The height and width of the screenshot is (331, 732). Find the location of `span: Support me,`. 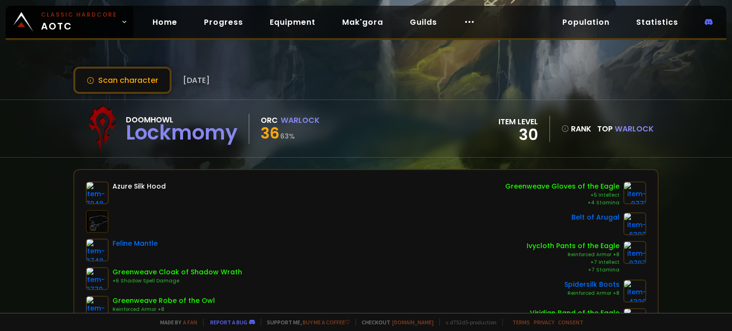

span: Support me, is located at coordinates (305, 322).